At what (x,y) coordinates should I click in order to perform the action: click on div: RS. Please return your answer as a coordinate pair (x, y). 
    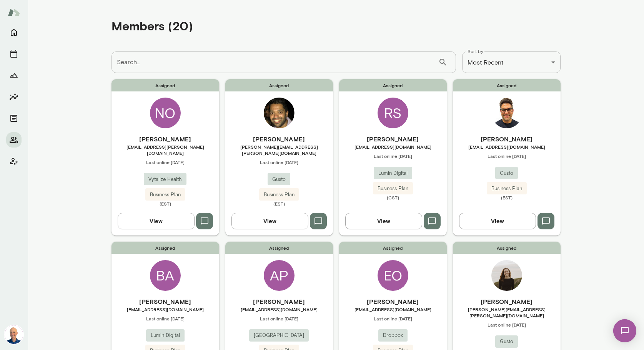
    Looking at the image, I should click on (393, 113).